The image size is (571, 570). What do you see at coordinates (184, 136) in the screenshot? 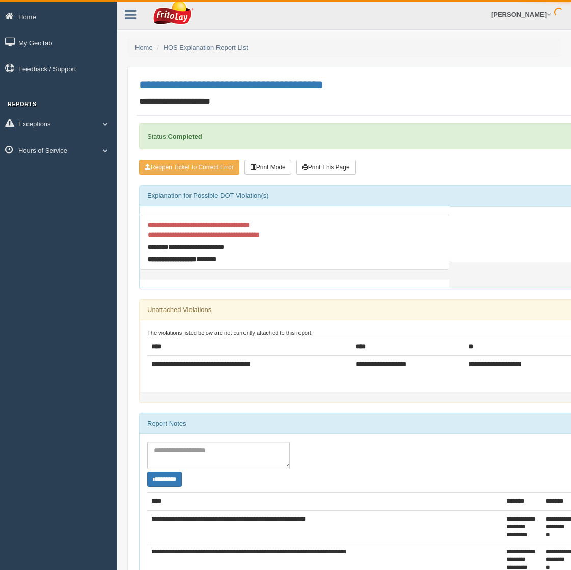
I see `strong: Completed` at bounding box center [184, 136].